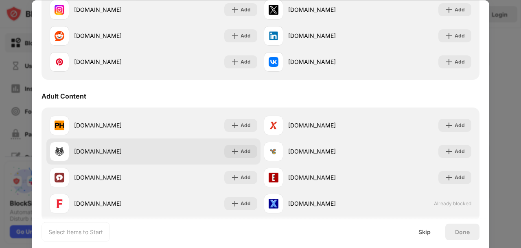  What do you see at coordinates (76, 232) in the screenshot?
I see `div: Select Items to Start` at bounding box center [76, 232].